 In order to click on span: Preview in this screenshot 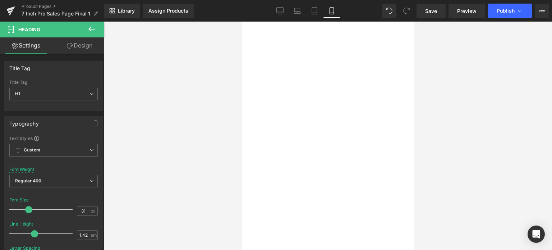, I will do `click(467, 11)`.